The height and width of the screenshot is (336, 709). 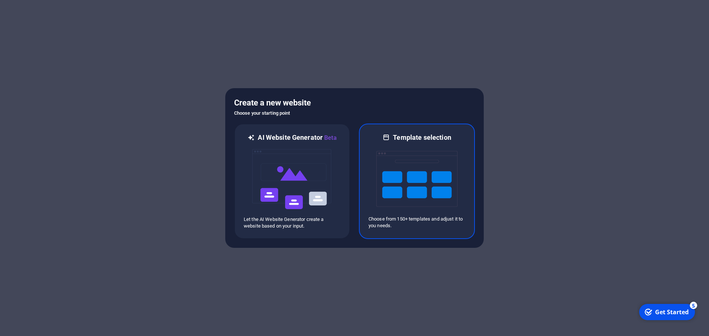 What do you see at coordinates (330, 138) in the screenshot?
I see `span: Beta` at bounding box center [330, 138].